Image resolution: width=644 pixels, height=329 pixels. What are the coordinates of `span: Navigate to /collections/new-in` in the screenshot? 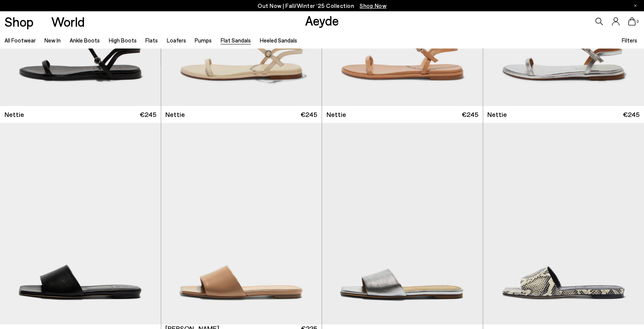 It's located at (373, 6).